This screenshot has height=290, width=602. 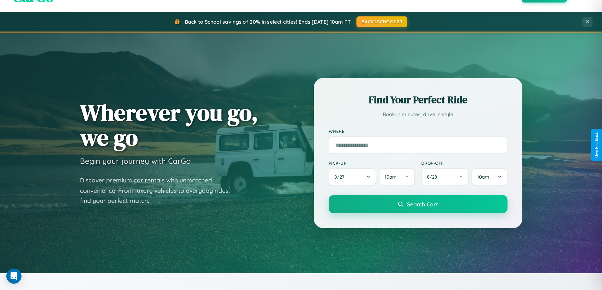 I want to click on button: 8/27, so click(x=353, y=177).